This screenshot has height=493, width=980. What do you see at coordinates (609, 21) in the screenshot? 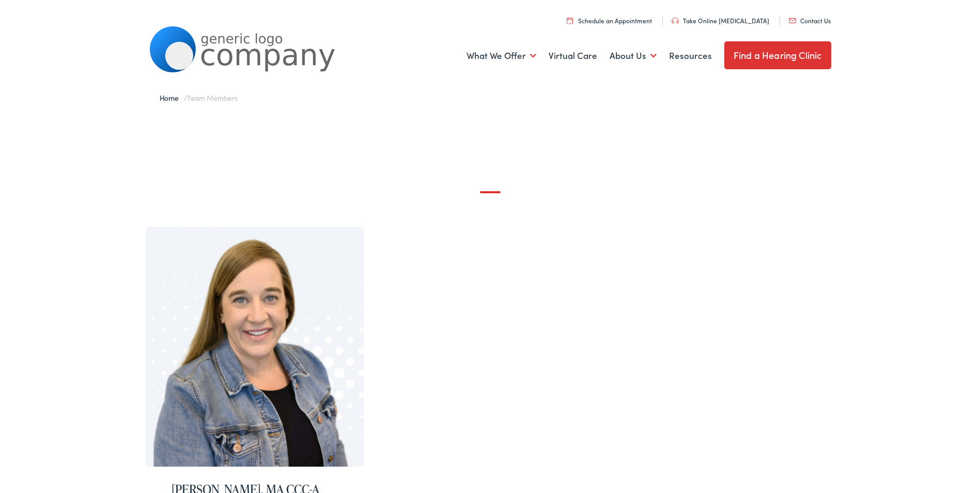
I see `a: Schedule an Appointment` at bounding box center [609, 21].